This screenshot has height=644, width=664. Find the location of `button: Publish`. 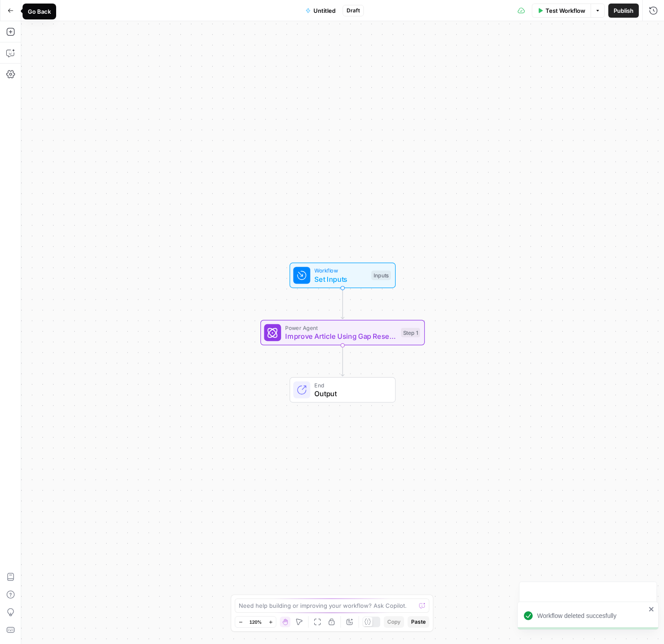

button: Publish is located at coordinates (623, 11).